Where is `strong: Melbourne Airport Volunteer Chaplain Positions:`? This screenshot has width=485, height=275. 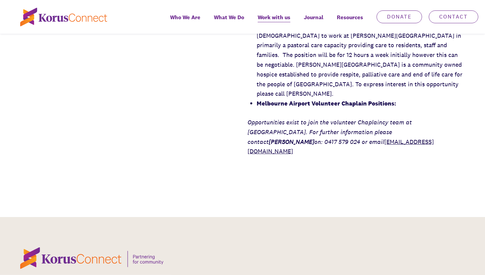 strong: Melbourne Airport Volunteer Chaplain Positions: is located at coordinates (327, 103).